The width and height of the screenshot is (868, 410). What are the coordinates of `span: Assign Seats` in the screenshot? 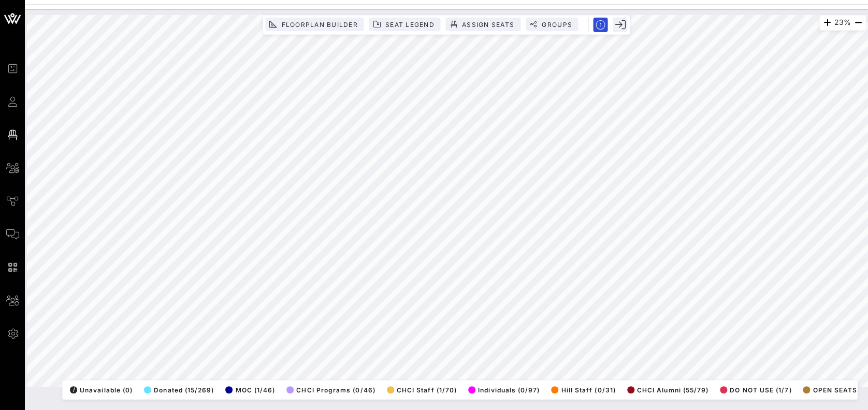 It's located at (488, 24).